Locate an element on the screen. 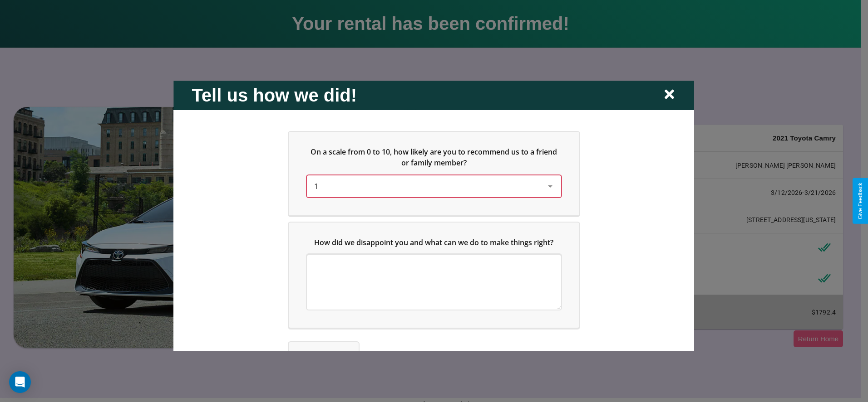 This screenshot has width=868, height=402. span: On a scale from 0 to 10, how likely are you to recommend us to a friend or family member? is located at coordinates (435, 157).